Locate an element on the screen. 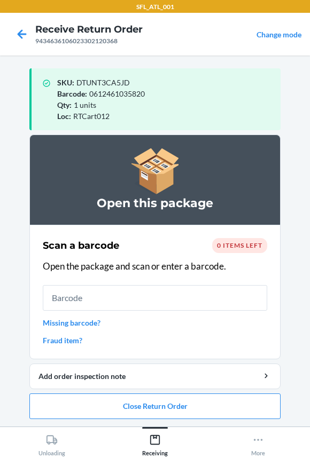 The height and width of the screenshot is (458, 310). span: RTCart012 is located at coordinates (91, 116).